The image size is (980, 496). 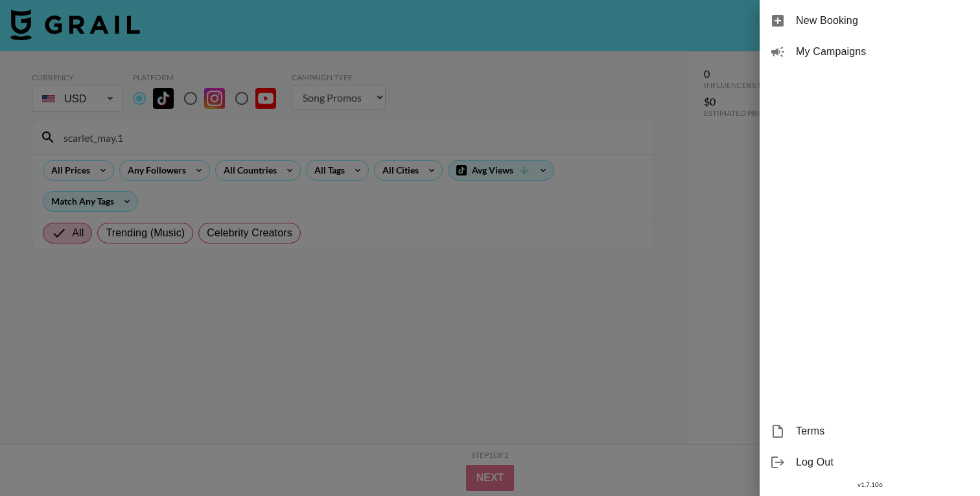 I want to click on span: Terms, so click(x=883, y=431).